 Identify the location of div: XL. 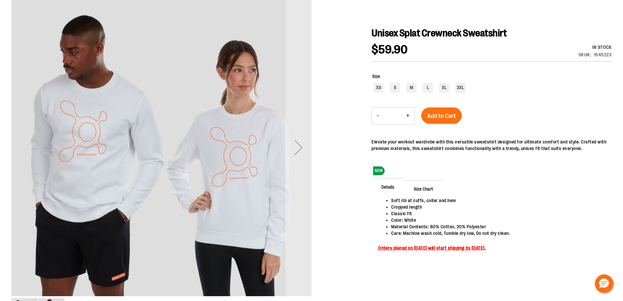
(444, 88).